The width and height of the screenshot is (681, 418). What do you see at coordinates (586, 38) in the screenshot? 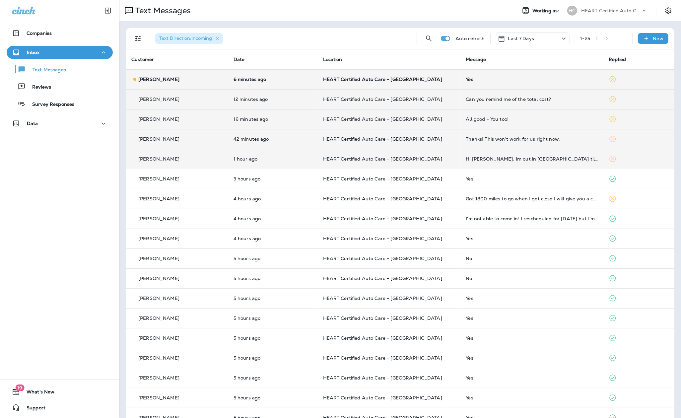
I see `div: 1 - 25` at bounding box center [586, 38].